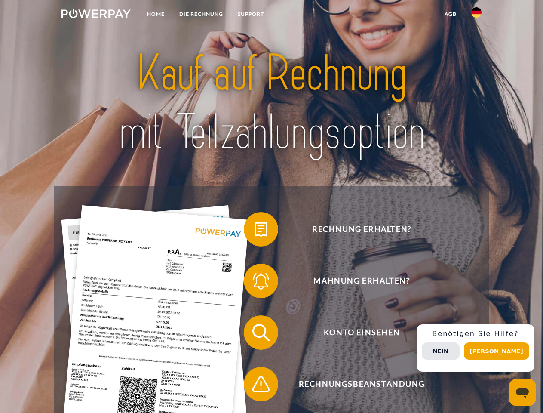 This screenshot has width=543, height=413. Describe the element at coordinates (451, 14) in the screenshot. I see `a: agb` at that location.